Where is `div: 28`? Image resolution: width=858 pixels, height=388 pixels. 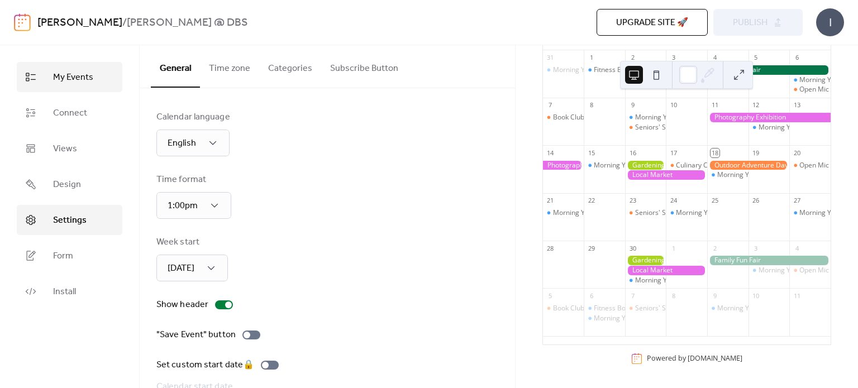
div: 28 is located at coordinates (550, 248).